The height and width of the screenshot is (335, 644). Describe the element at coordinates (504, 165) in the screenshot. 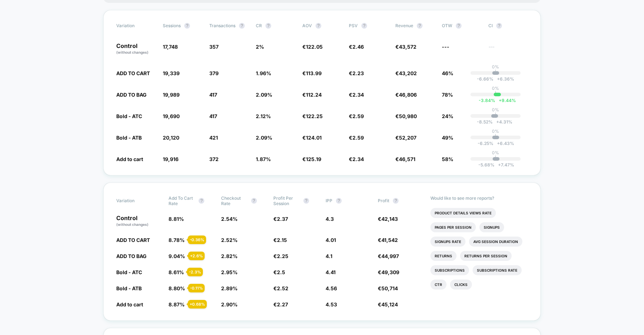

I see `span: 7.47 %` at that location.